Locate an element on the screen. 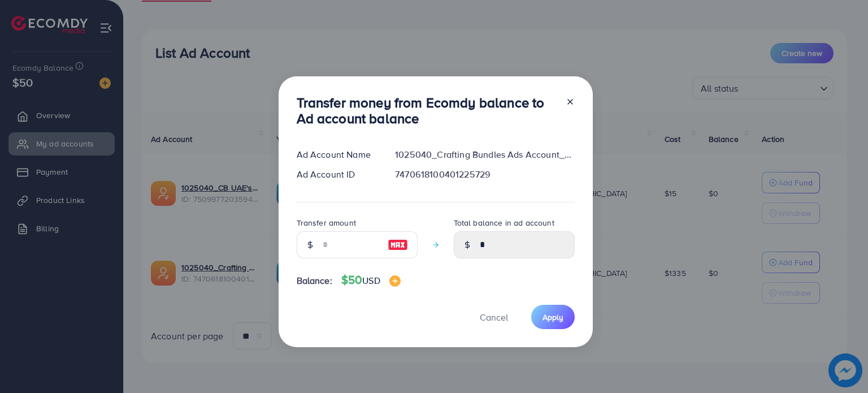 This screenshot has height=393, width=868. div: 1025040_Crafting Bundles Ads Account_1739388829774 is located at coordinates (484, 154).